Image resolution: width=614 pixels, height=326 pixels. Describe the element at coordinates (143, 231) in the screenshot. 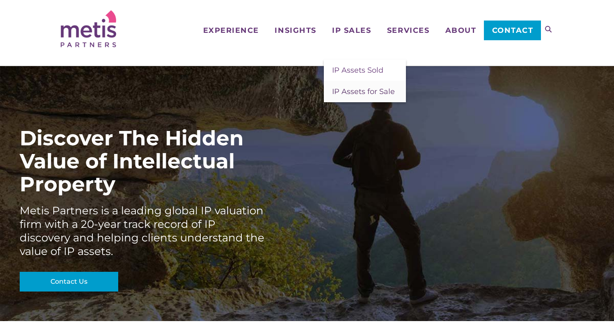

I see `div: Metis Partners is a leading global IP valuation firm with a 20-year track record of IP discovery ...` at that location.